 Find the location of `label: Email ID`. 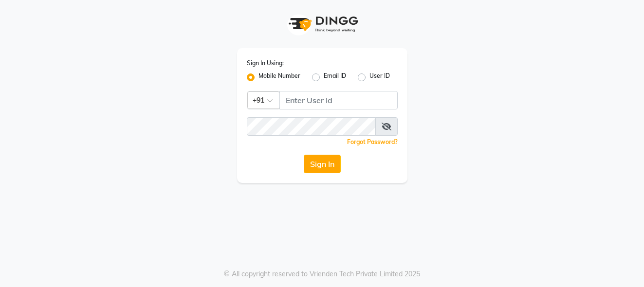

label: Email ID is located at coordinates (335, 77).